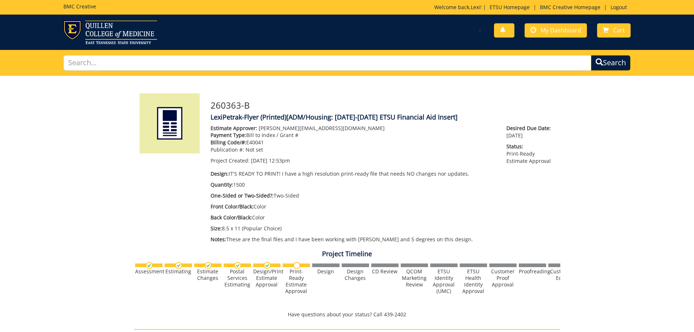  What do you see at coordinates (555, 30) in the screenshot?
I see `a: My Dashboard` at bounding box center [555, 30].